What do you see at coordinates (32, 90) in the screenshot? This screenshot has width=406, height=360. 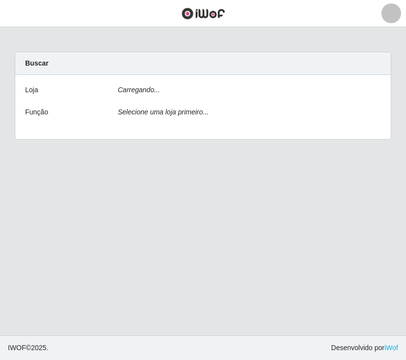 I see `label: Loja` at bounding box center [32, 90].